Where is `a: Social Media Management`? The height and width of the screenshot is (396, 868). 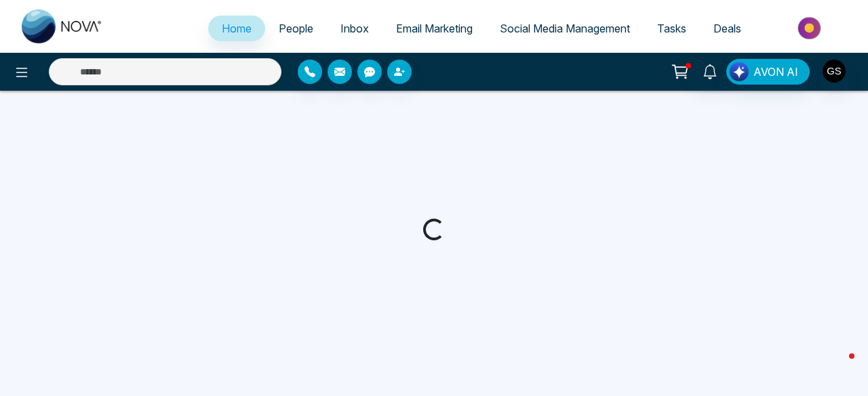
a: Social Media Management is located at coordinates (565, 29).